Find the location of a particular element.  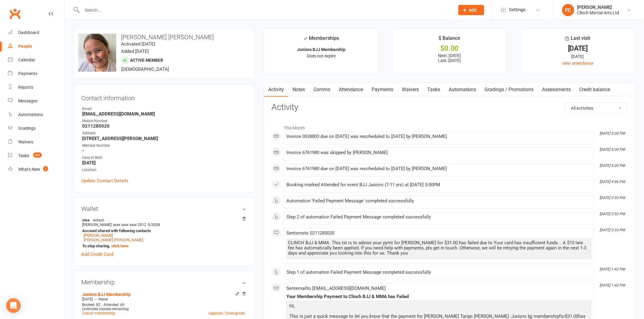

span: Does not expire is located at coordinates (321, 56).